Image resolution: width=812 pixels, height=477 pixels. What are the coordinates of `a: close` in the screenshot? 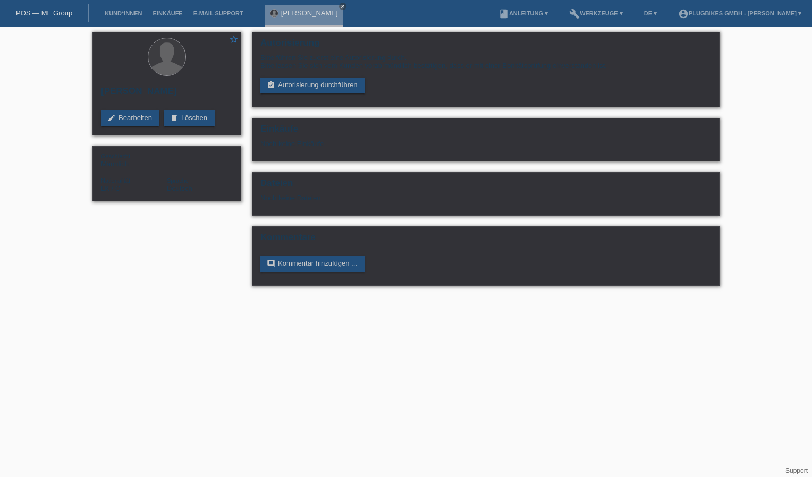 It's located at (343, 6).